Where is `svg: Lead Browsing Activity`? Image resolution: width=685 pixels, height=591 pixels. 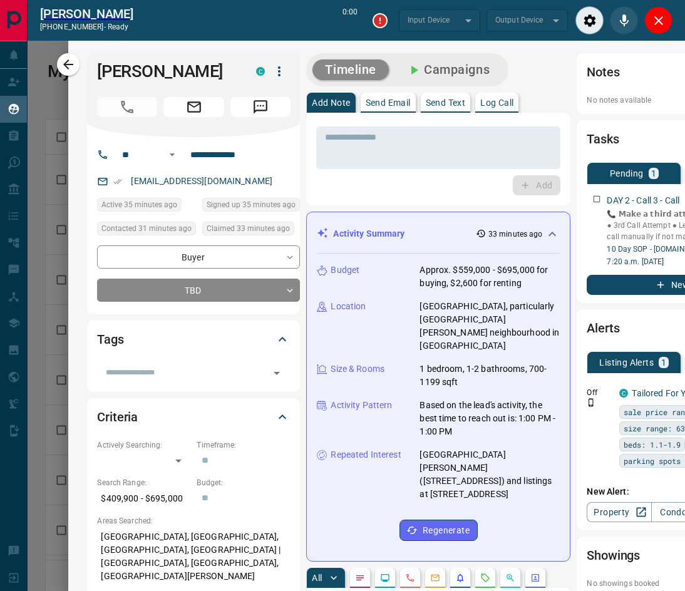 svg: Lead Browsing Activity is located at coordinates (385, 578).